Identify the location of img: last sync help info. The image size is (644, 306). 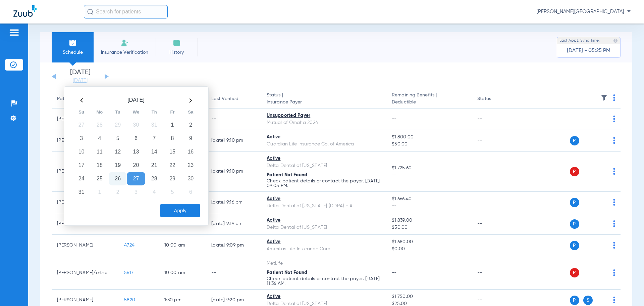
(615, 41).